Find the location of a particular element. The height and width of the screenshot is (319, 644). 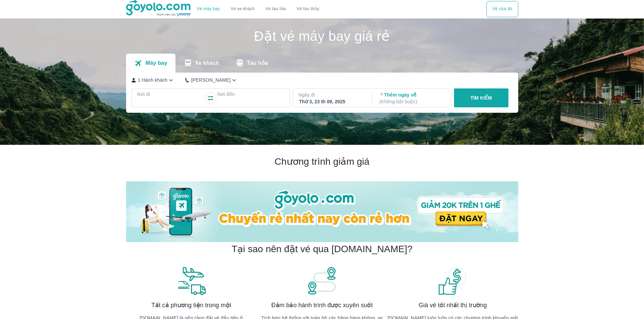

div: transportation tabs is located at coordinates (201, 63).